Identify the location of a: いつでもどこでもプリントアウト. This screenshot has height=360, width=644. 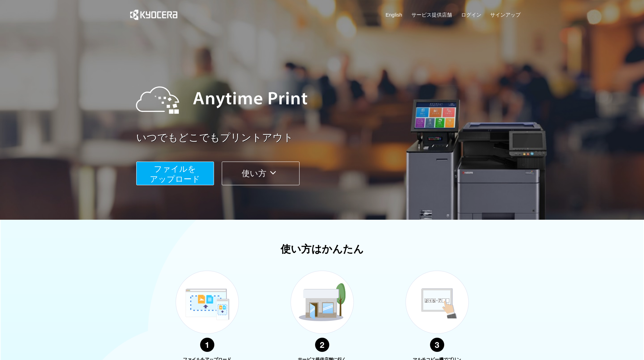
(331, 137).